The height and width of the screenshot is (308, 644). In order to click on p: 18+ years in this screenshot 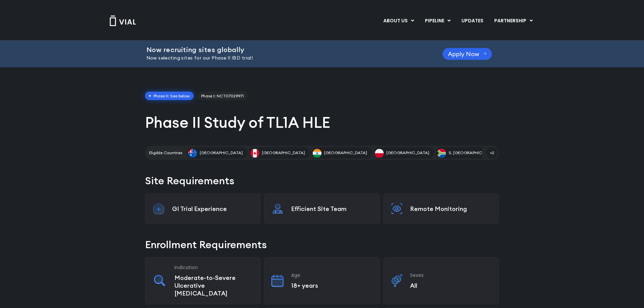, I will do `click(332, 285)`.